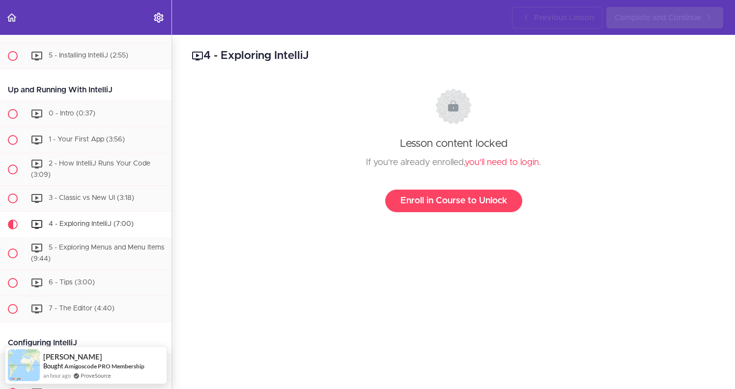  I want to click on span: an hour ago, so click(57, 375).